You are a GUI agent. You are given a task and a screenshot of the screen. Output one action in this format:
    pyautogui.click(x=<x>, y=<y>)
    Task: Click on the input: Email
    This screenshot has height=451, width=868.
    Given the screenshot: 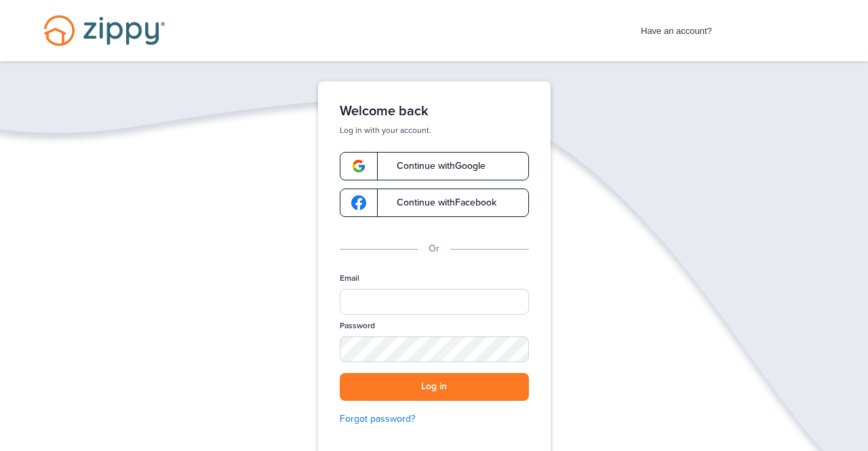 What is the action you would take?
    pyautogui.click(x=434, y=301)
    